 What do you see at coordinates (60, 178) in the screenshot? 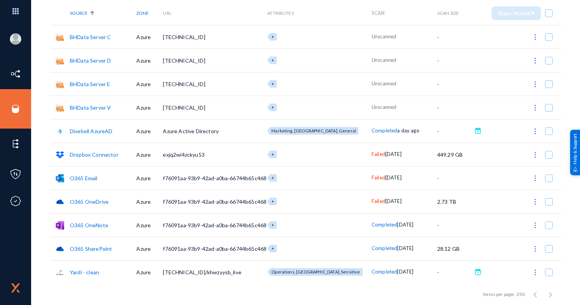
I see `img: o365mail.svg` at bounding box center [60, 178].